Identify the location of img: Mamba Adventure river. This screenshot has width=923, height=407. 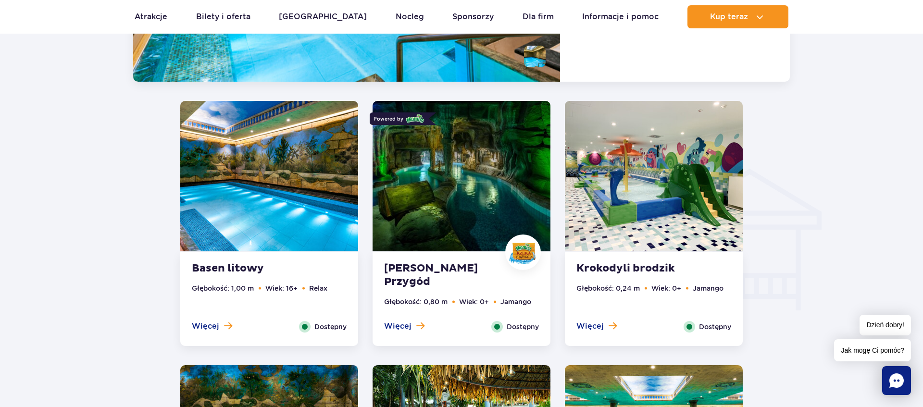
(462, 176).